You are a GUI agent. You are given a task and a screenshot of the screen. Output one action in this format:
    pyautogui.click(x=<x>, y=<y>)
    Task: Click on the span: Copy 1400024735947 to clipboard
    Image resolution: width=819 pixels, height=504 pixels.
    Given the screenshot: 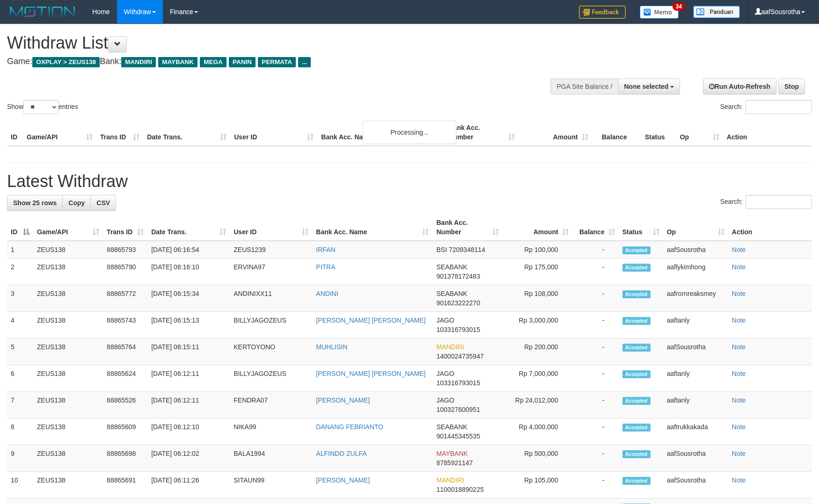 What is the action you would take?
    pyautogui.click(x=459, y=357)
    